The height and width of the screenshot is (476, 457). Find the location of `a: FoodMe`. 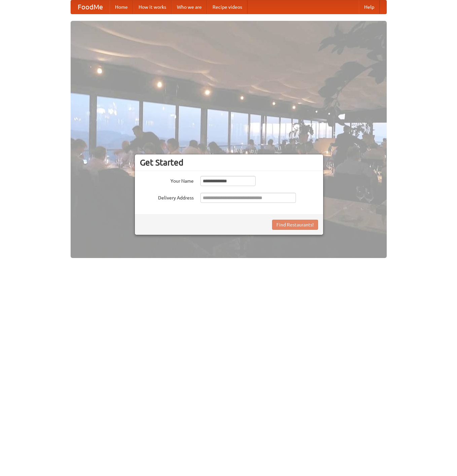

a: FoodMe is located at coordinates (90, 7).